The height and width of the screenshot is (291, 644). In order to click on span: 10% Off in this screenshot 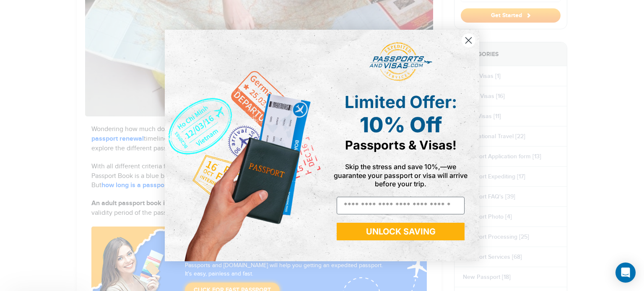, I will do `click(400, 125)`.